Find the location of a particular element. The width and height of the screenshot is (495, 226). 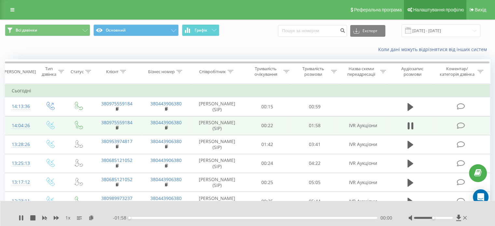

td: 00:24 is located at coordinates (267, 163).